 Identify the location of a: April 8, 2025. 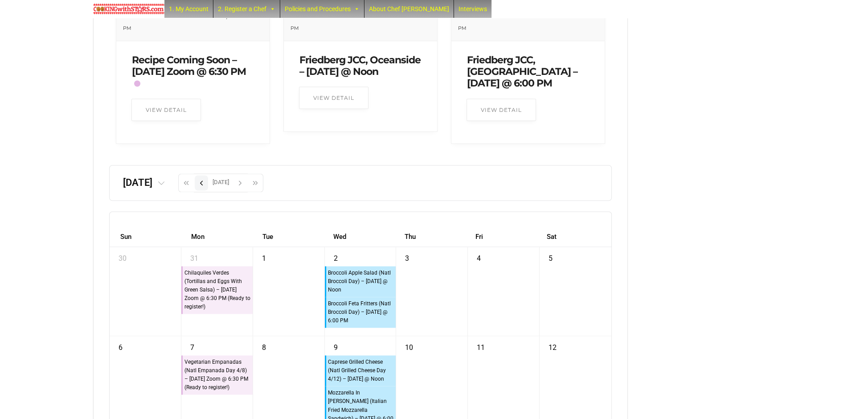
(263, 346).